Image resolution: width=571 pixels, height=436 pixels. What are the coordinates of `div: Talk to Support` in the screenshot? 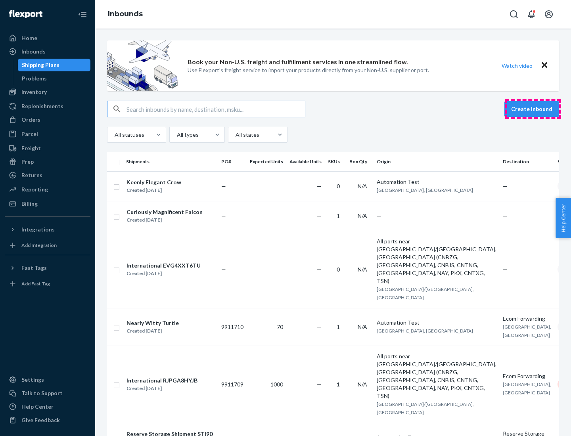 It's located at (42, 393).